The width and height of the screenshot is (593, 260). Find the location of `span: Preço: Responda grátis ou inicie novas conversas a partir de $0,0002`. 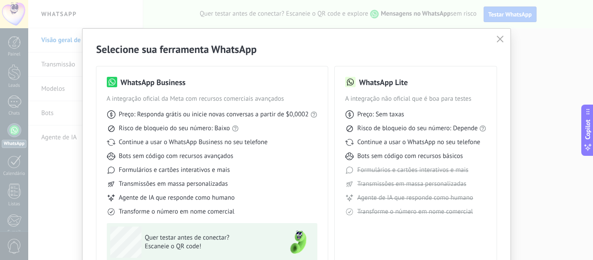

span: Preço: Responda grátis ou inicie novas conversas a partir de $0,0002 is located at coordinates (214, 115).